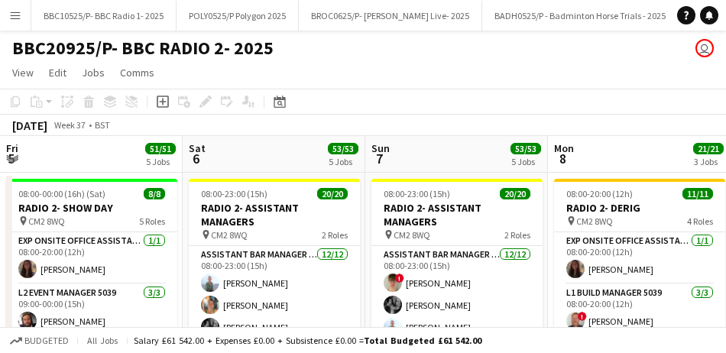 The height and width of the screenshot is (353, 726). I want to click on span: 8, so click(562, 158).